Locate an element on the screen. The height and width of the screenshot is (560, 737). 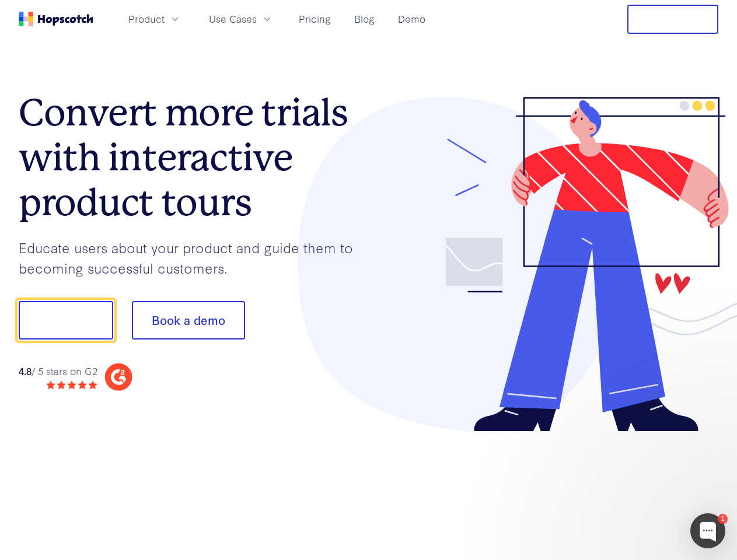
a: Demo is located at coordinates (411, 19).